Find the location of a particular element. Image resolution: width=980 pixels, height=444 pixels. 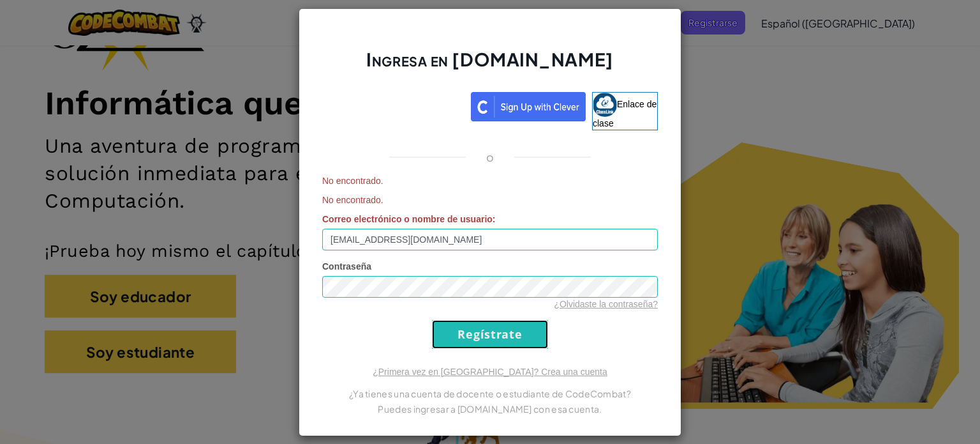

font: Contraseña is located at coordinates (346, 266).